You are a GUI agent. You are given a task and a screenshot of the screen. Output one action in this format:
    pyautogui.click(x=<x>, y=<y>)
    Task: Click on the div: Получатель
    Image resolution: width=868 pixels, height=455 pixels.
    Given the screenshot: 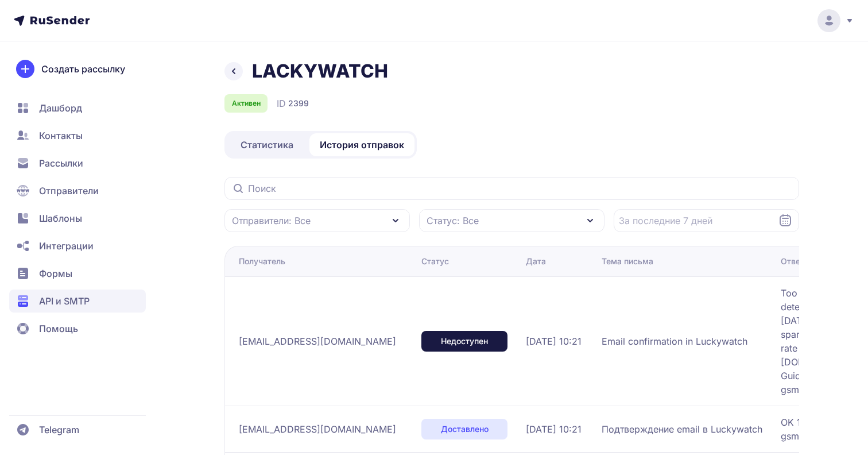 What is the action you would take?
    pyautogui.click(x=262, y=262)
    